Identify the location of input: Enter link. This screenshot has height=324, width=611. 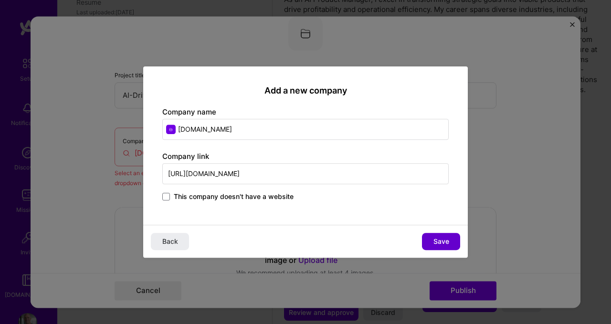
(305, 174).